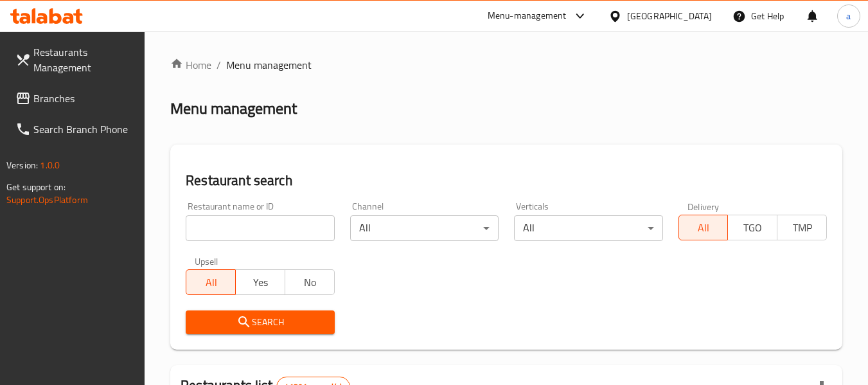  I want to click on button: TGO, so click(752, 228).